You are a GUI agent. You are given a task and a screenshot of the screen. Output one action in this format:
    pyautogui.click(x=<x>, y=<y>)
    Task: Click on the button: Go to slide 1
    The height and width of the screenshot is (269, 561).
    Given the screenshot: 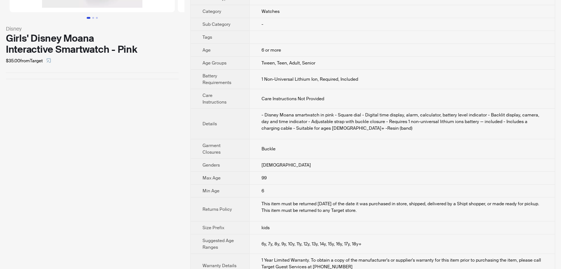 What is the action you would take?
    pyautogui.click(x=88, y=18)
    